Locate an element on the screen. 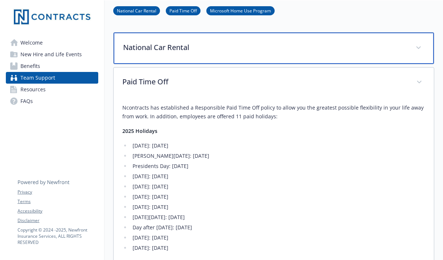 This screenshot has height=260, width=443. a: FAQs is located at coordinates (52, 101).